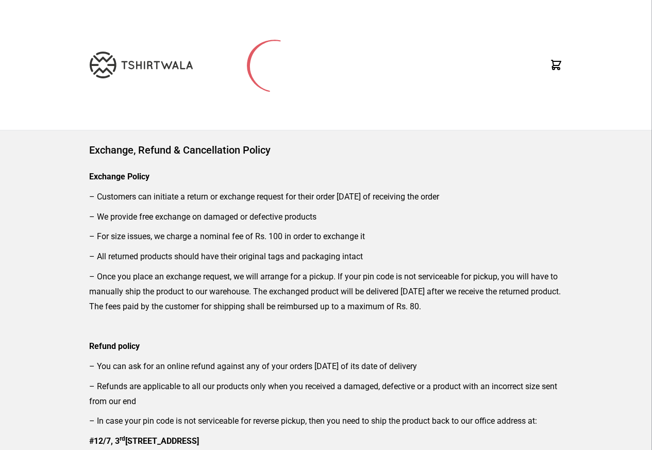 This screenshot has height=450, width=652. Describe the element at coordinates (141, 65) in the screenshot. I see `img: TW-LOGO-400-104.png` at that location.